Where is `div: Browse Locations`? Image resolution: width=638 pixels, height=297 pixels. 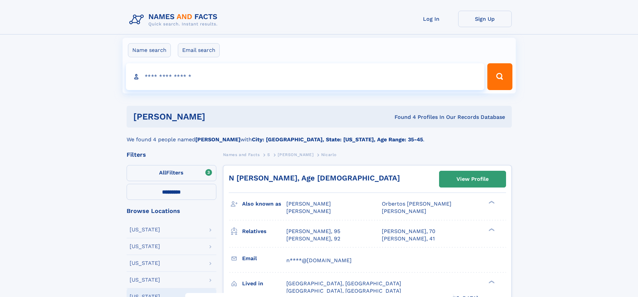 div: Browse Locations is located at coordinates (172, 211).